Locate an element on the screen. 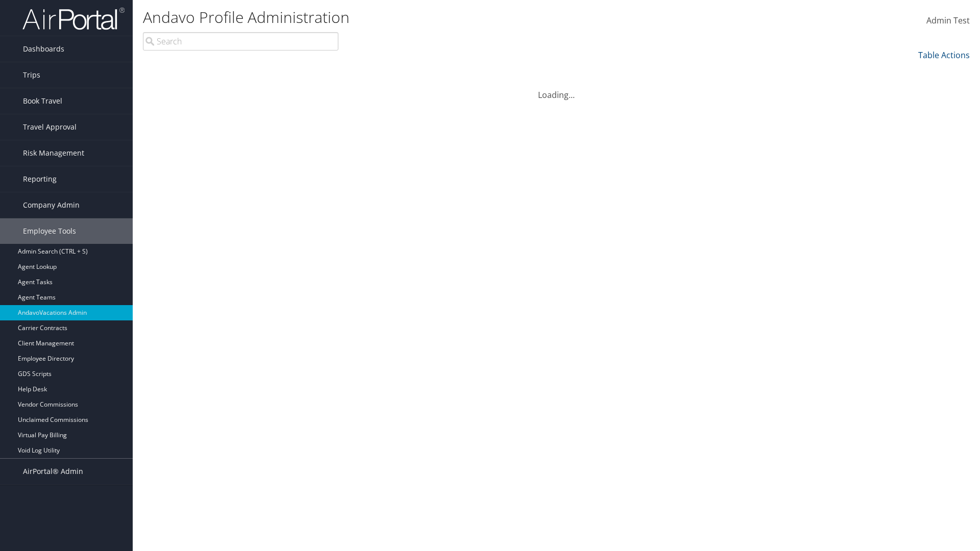 The image size is (980, 551). span: Company Admin is located at coordinates (51, 205).